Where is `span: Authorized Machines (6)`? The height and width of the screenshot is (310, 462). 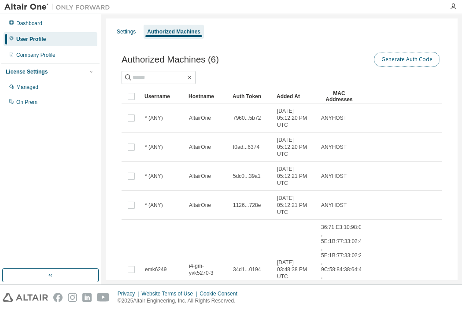
span: Authorized Machines (6) is located at coordinates (170, 59).